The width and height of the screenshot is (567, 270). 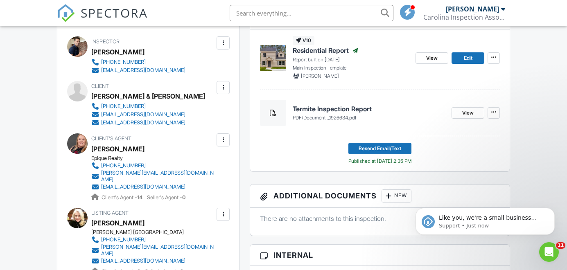 What do you see at coordinates (166, 197) in the screenshot?
I see `span: Seller's Agent -` at bounding box center [166, 197].